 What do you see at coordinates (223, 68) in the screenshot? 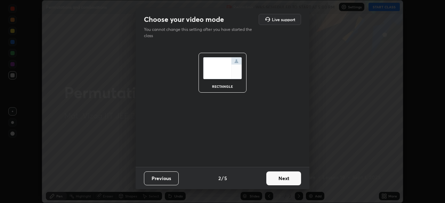
I see `img: normalScreenIcon.ae25ed63.svg` at bounding box center [223, 68].